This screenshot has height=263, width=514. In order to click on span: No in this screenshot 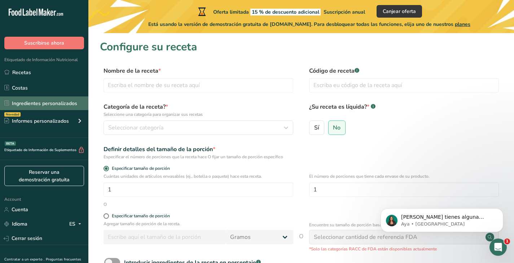, I will do `click(336, 128)`.